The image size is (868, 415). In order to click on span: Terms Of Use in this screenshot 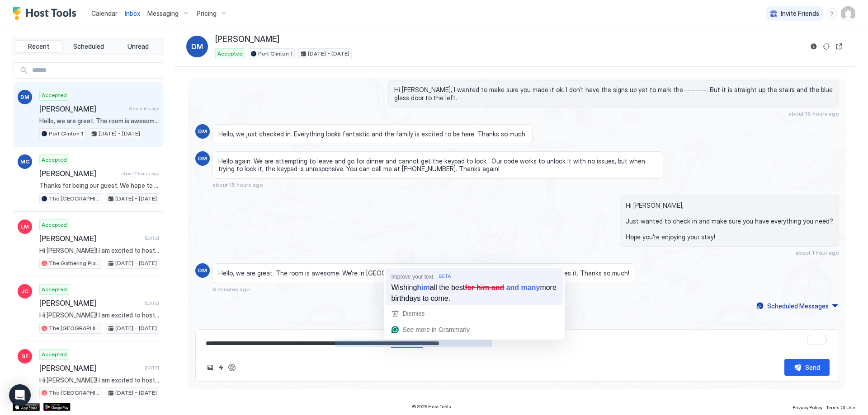, I will do `click(841, 407)`.